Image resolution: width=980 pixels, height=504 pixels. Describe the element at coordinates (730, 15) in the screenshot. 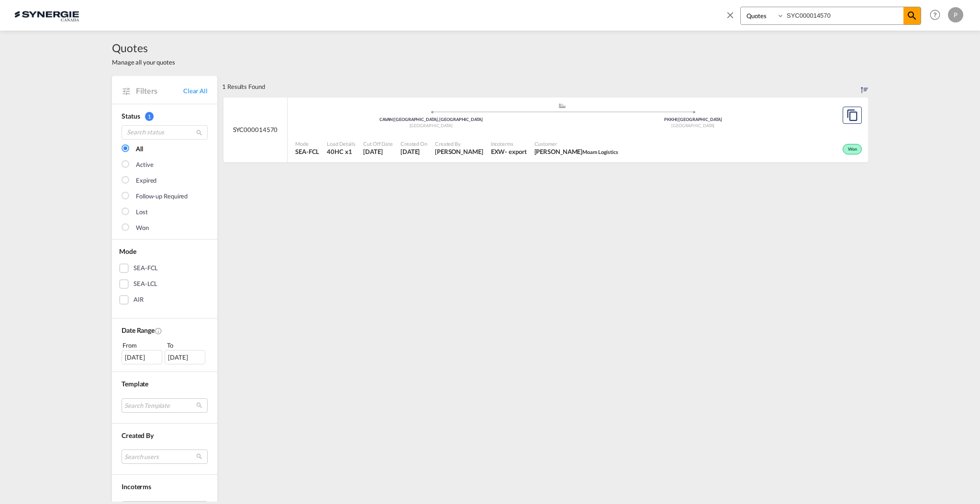

I see `md-icon: icon-close` at that location.